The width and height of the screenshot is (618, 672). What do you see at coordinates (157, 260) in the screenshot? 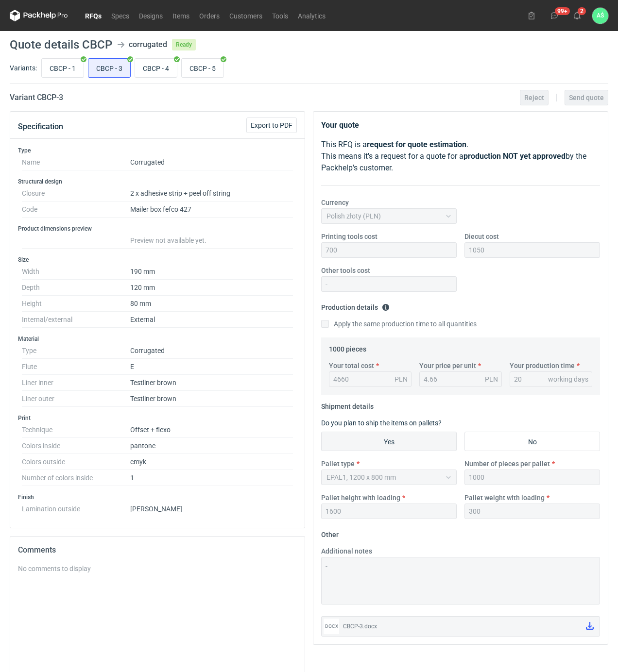
I see `h3: Size` at bounding box center [157, 260].